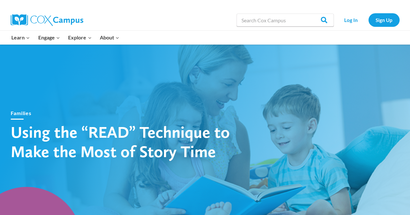 This screenshot has height=215, width=410. Describe the element at coordinates (65, 38) in the screenshot. I see `nav: Primary Navigation` at that location.